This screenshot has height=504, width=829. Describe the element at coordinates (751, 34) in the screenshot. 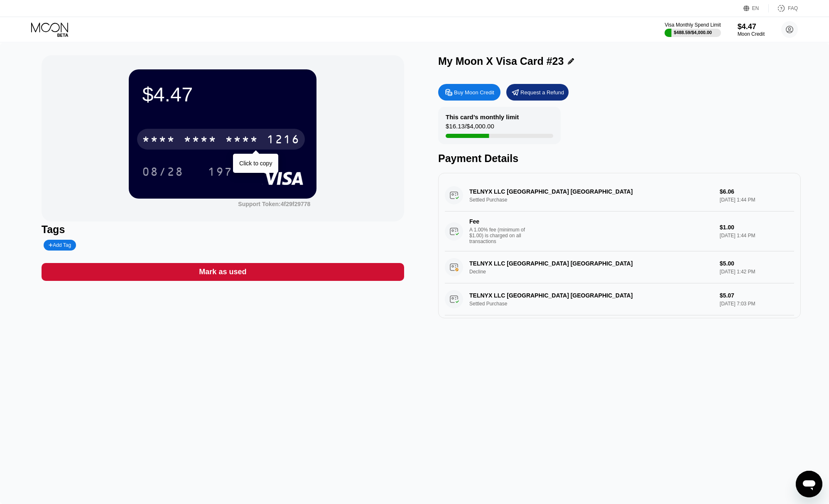

I see `div: Moon Credit` at that location.